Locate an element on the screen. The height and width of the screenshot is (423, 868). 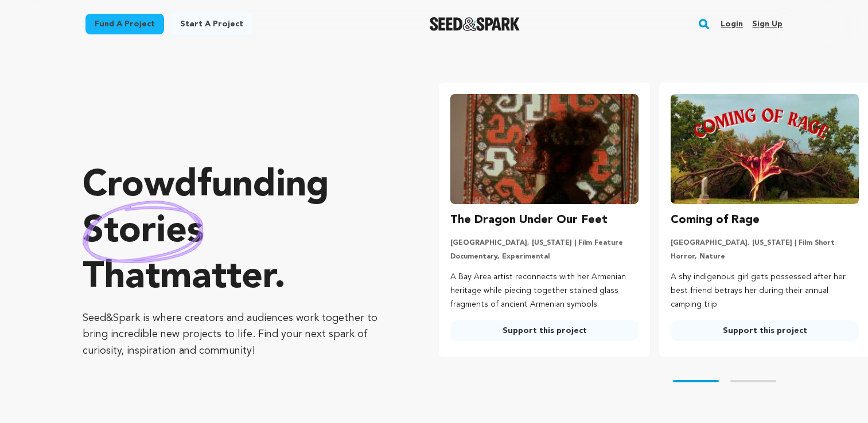
p: Crowdfunding that . is located at coordinates (237, 232).